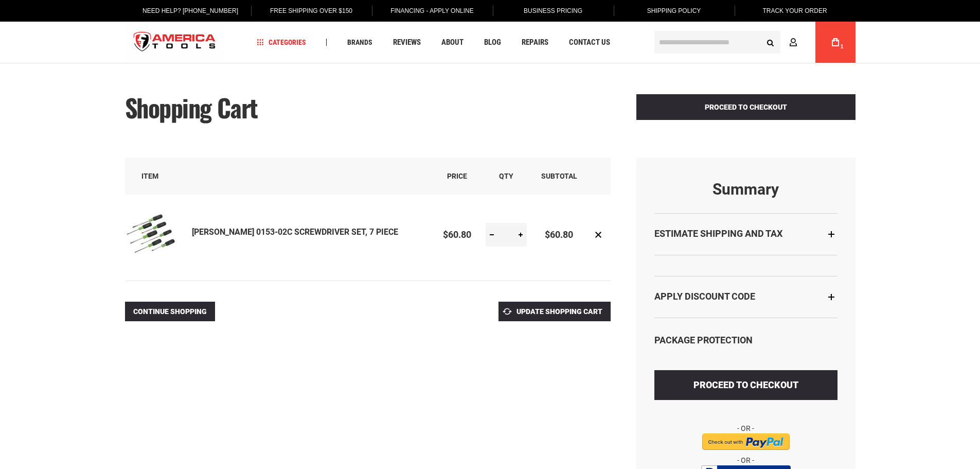  I want to click on span: Contact Us, so click(590, 42).